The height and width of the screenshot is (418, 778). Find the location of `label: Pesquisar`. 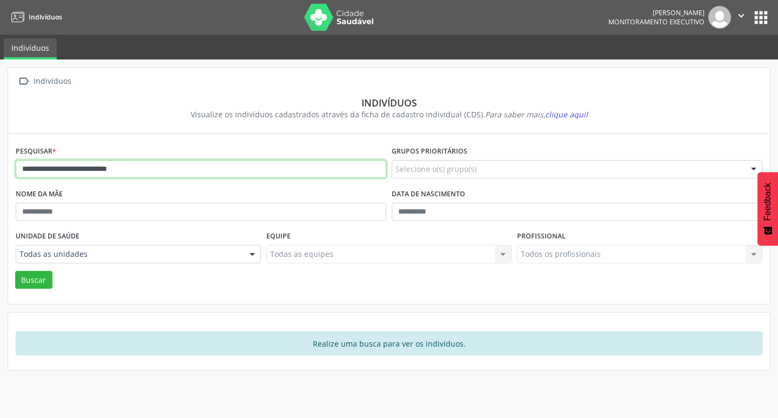

label: Pesquisar is located at coordinates (36, 151).